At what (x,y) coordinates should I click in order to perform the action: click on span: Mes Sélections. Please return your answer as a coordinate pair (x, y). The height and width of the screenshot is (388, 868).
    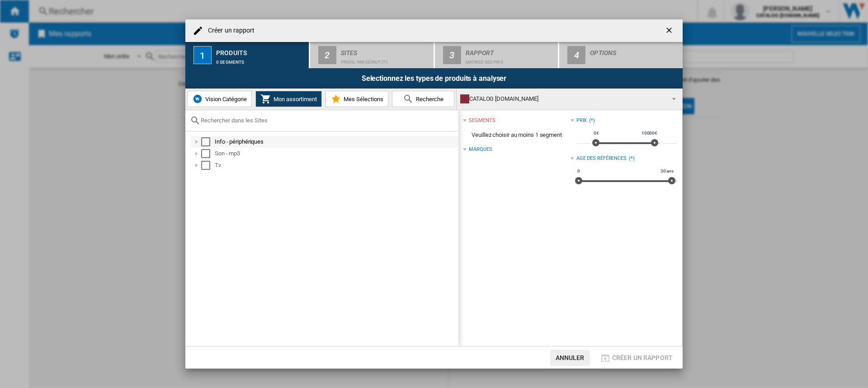
    Looking at the image, I should click on (362, 99).